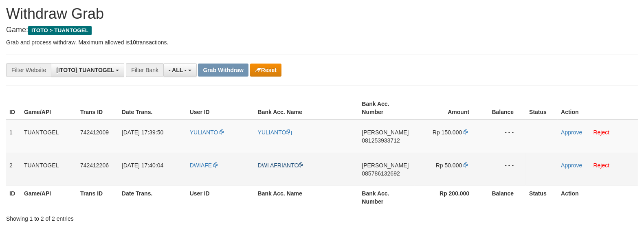 The image size is (644, 237). Describe the element at coordinates (380, 141) in the screenshot. I see `span: Copy 081253933712 to clipboard` at that location.